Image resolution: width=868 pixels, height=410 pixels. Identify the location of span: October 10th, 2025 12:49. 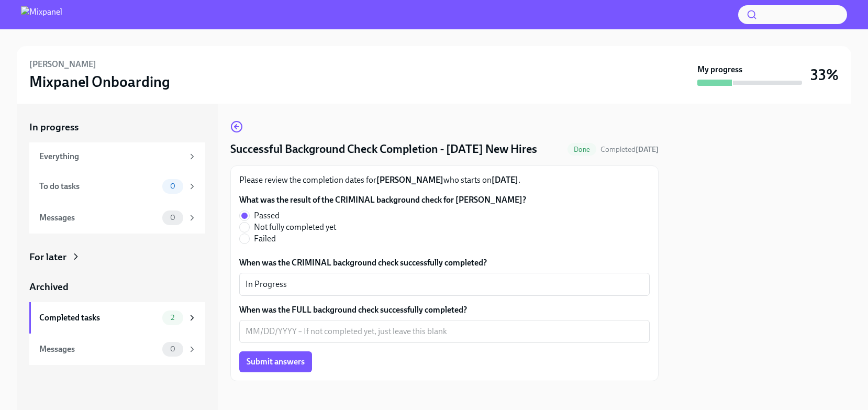
(630, 149).